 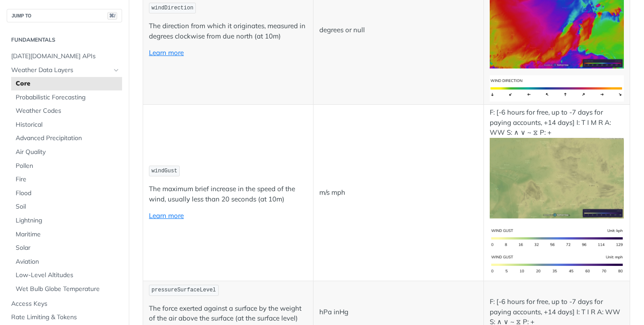 What do you see at coordinates (68, 125) in the screenshot?
I see `span: Historical` at bounding box center [68, 125].